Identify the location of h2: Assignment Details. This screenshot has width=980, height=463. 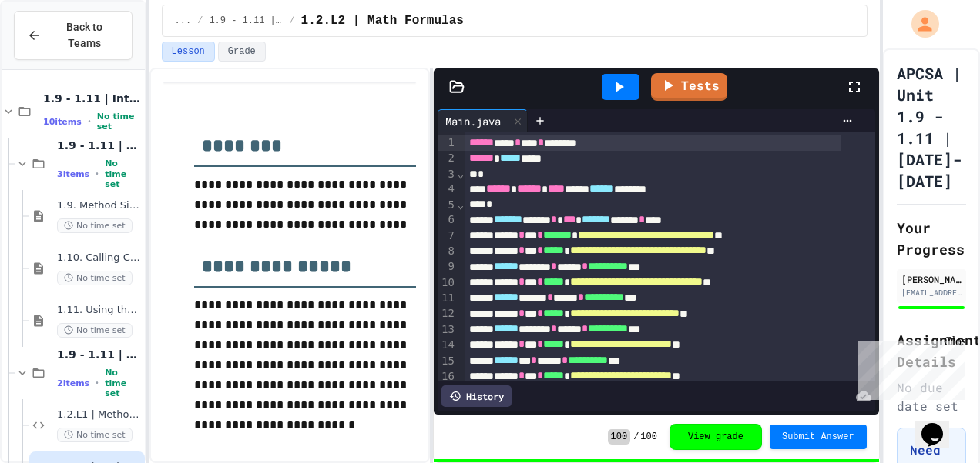
(931, 351).